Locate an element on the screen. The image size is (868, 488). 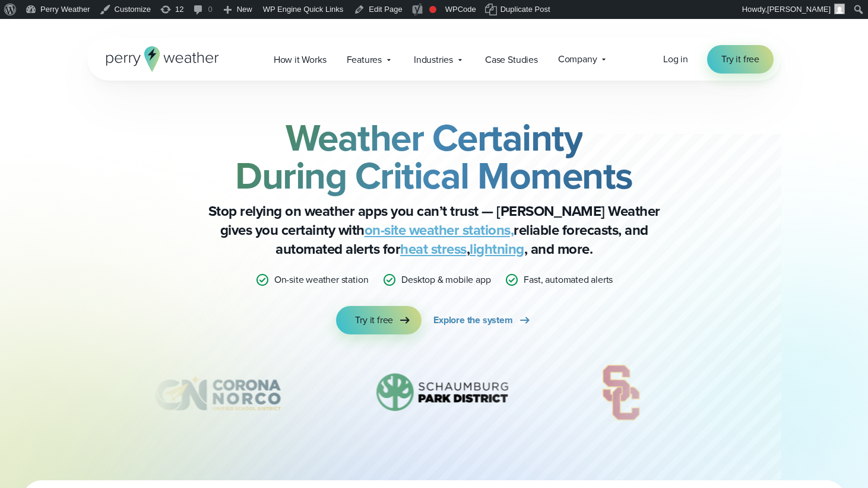
a: How it Works is located at coordinates (300, 59).